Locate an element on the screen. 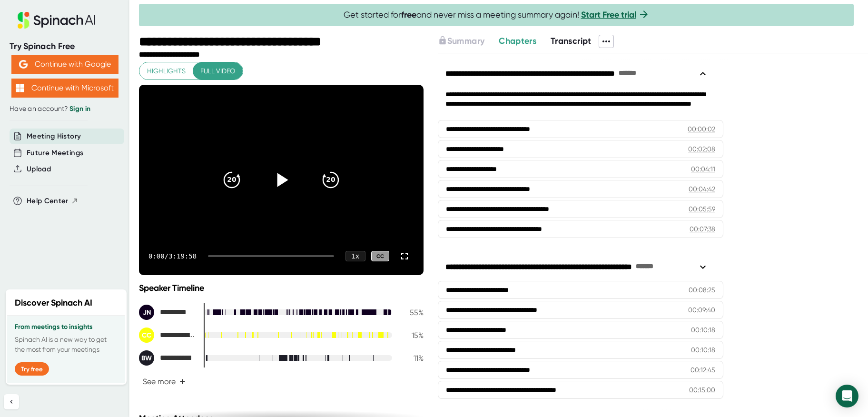 This screenshot has width=868, height=417. div: Contact Charlotte is located at coordinates (168, 335).